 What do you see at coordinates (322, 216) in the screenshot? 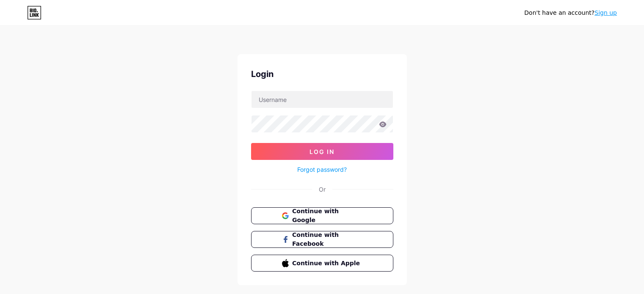
I see `button: Continue with Google` at bounding box center [322, 216].